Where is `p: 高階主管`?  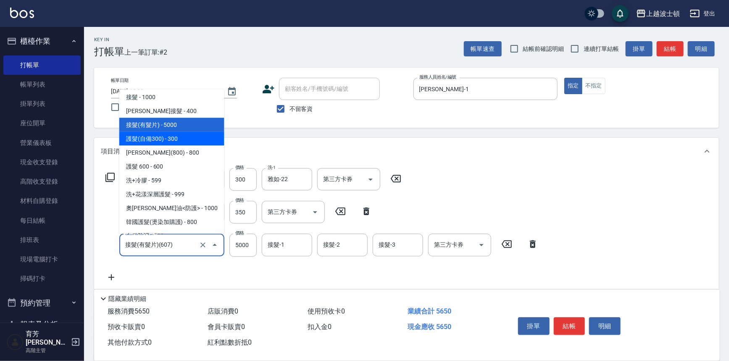 p: 高階主管 is located at coordinates (47, 350).